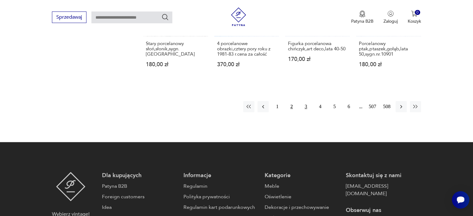 Image resolution: width=473 pixels, height=216 pixels. What do you see at coordinates (390, 21) in the screenshot?
I see `p: Zaloguj` at bounding box center [390, 21].